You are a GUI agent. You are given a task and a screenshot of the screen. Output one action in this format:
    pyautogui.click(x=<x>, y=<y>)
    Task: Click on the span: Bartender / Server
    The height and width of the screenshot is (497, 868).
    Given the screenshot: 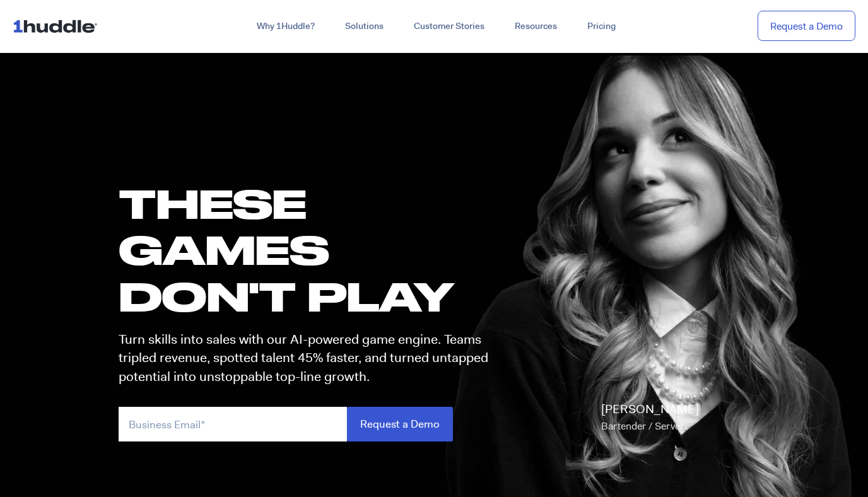 What is the action you would take?
    pyautogui.click(x=642, y=425)
    